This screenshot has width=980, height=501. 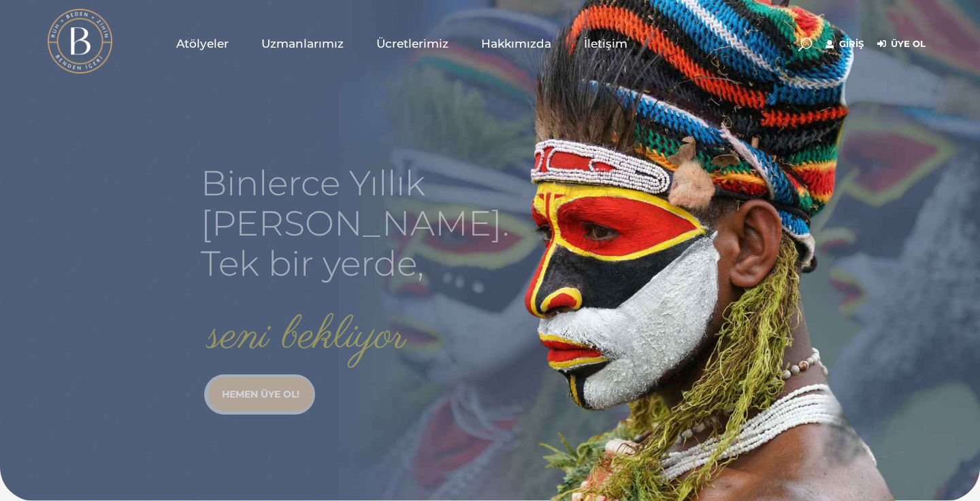 I want to click on a: Giriş, so click(x=844, y=44).